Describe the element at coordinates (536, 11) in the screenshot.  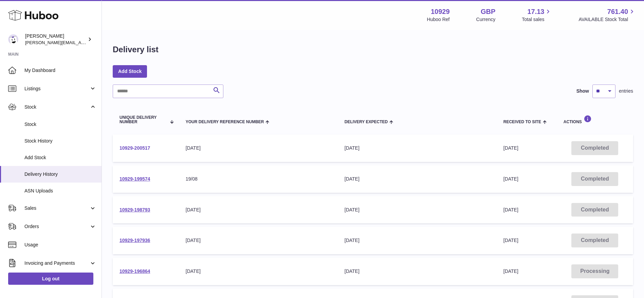
I see `span: 17.13` at that location.